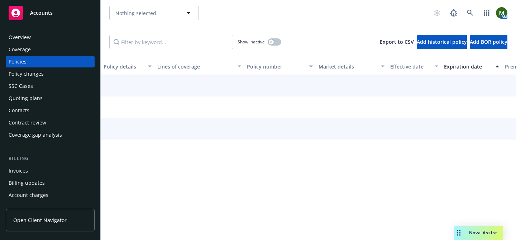 Image resolution: width=516 pixels, height=240 pixels. I want to click on div: Expiration date, so click(468, 66).